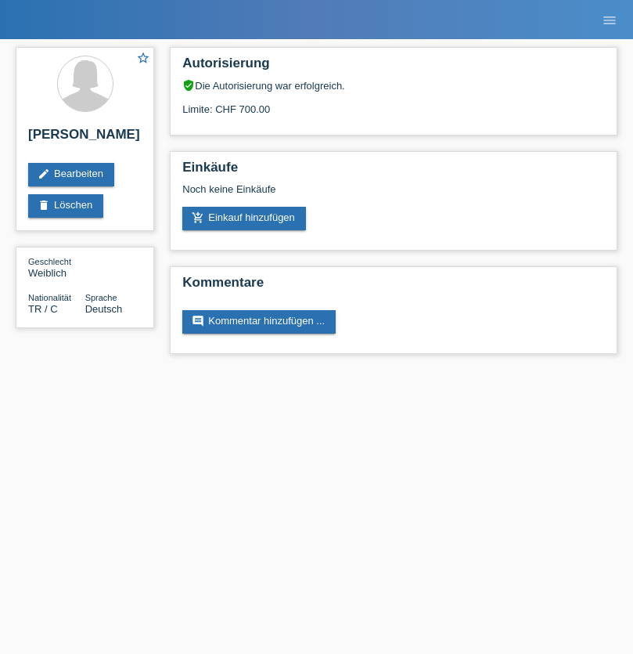  I want to click on i: verified_user, so click(189, 85).